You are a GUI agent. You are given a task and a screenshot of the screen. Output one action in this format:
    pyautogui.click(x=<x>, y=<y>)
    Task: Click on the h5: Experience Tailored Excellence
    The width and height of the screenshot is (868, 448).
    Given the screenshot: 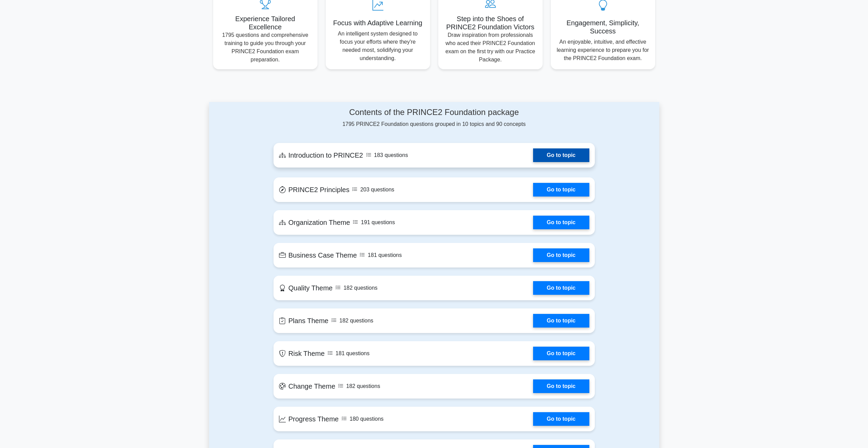 What is the action you would take?
    pyautogui.click(x=265, y=23)
    